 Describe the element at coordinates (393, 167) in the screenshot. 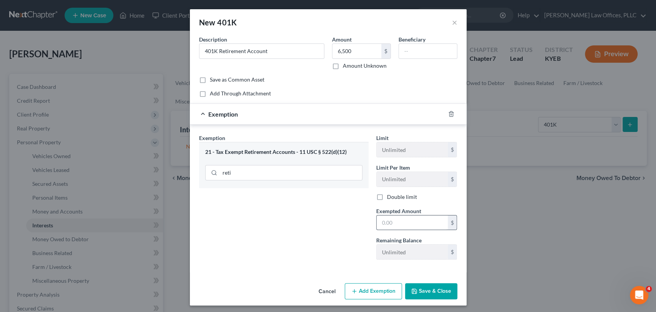

I see `label: Limit Per Item` at that location.